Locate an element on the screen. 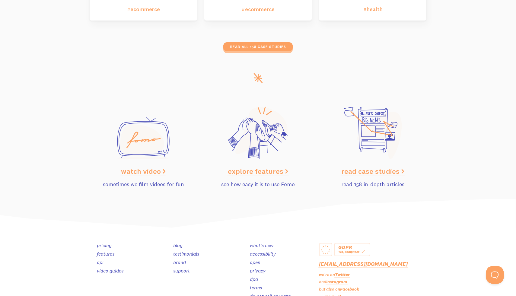  a: blog is located at coordinates (178, 245).